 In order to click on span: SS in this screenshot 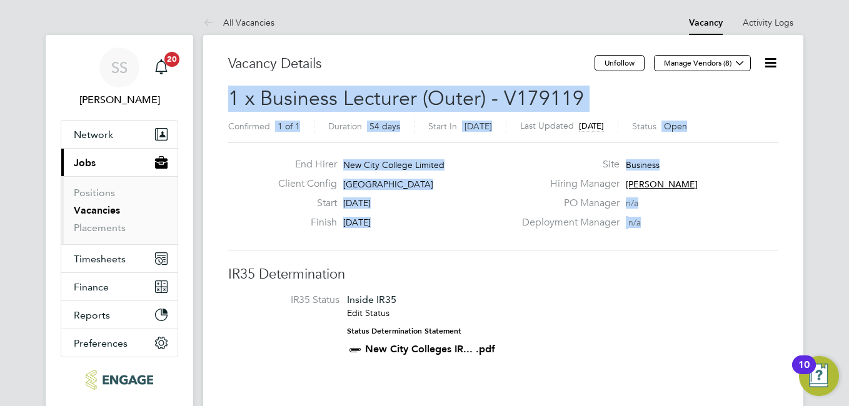, I will do `click(119, 68)`.